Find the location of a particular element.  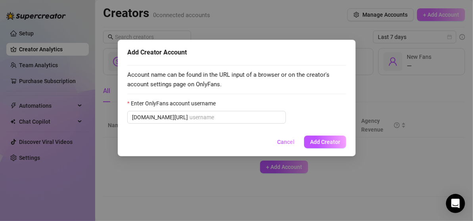

span: Cancel is located at coordinates (286, 142).